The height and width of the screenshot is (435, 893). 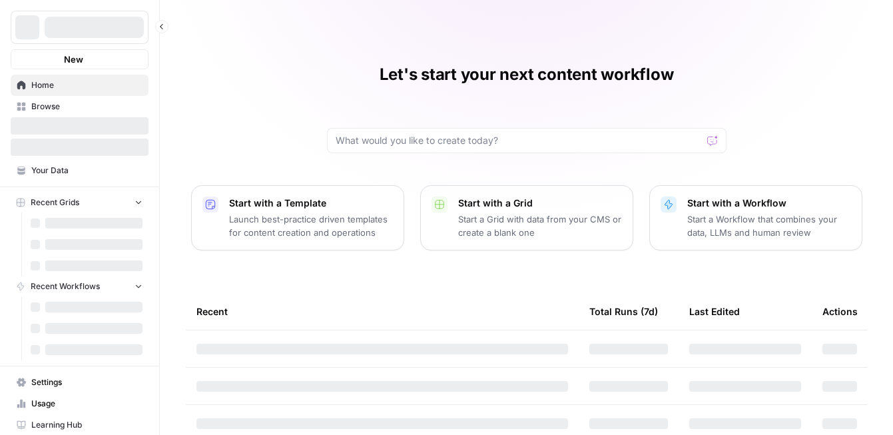 I want to click on div: Actions, so click(x=840, y=311).